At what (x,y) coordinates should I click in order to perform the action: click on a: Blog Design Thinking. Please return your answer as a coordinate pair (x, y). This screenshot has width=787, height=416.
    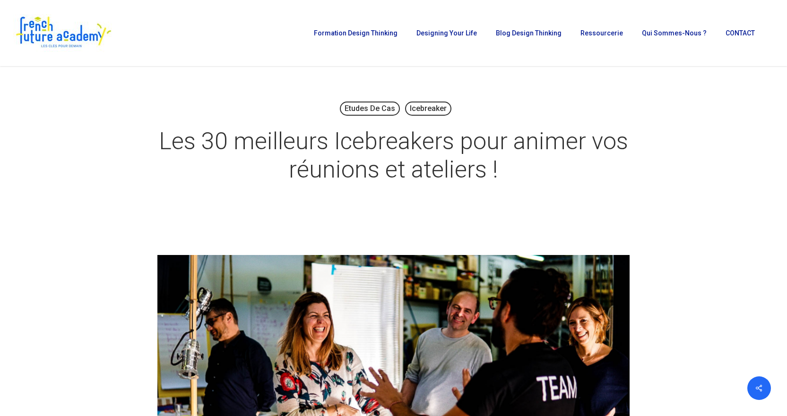
    Looking at the image, I should click on (528, 33).